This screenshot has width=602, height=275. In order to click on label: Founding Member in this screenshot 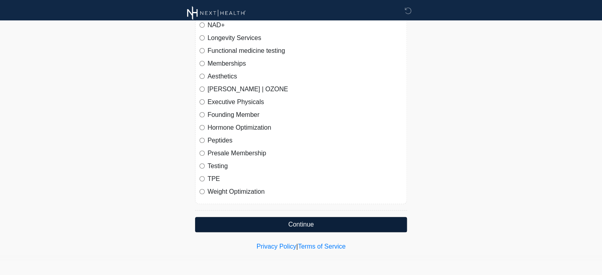, I will do `click(305, 115)`.